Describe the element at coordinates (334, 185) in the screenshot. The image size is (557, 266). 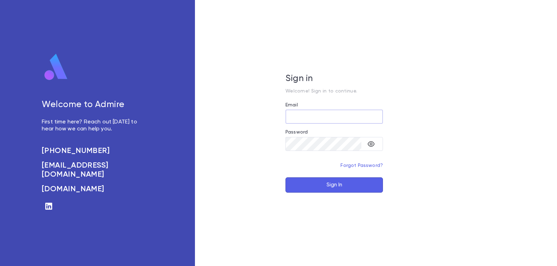
I see `button: Sign In` at that location.